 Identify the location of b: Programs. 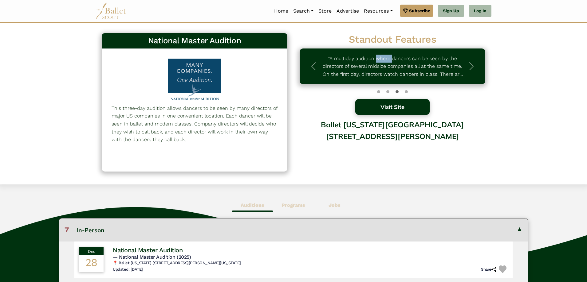
(293, 205).